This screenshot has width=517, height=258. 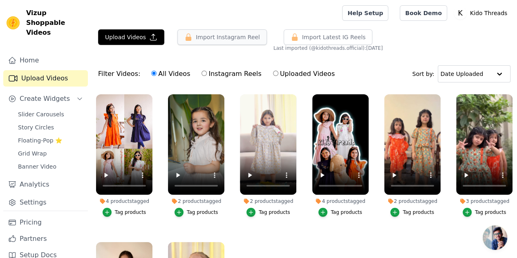 What do you see at coordinates (45, 223) in the screenshot?
I see `a: Pricing` at bounding box center [45, 223].